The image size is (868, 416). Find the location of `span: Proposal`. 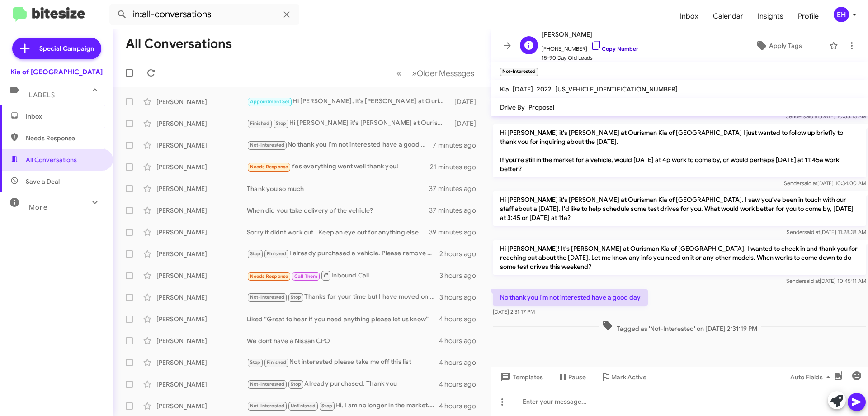

span: Proposal is located at coordinates (541, 107).